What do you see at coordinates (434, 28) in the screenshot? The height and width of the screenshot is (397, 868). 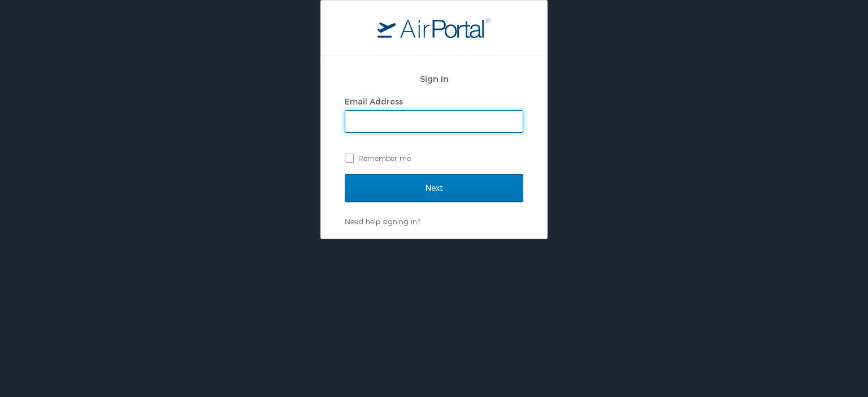 I see `img: logo` at bounding box center [434, 28].